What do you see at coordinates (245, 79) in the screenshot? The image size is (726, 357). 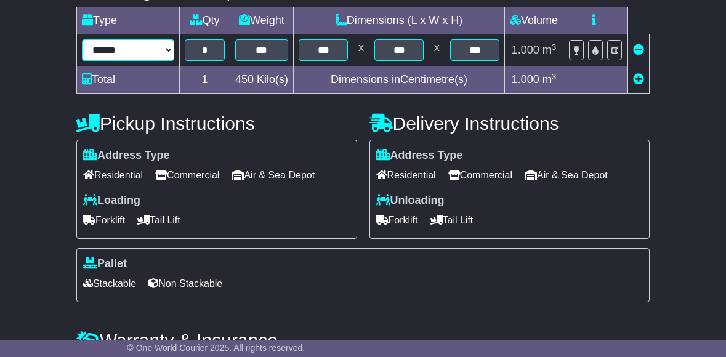 I see `span: 450` at bounding box center [245, 79].